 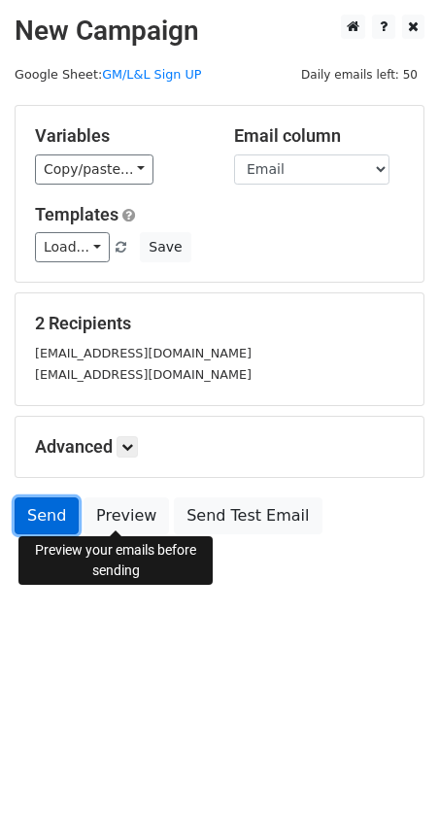 I want to click on a: Copy/paste..., so click(x=94, y=169).